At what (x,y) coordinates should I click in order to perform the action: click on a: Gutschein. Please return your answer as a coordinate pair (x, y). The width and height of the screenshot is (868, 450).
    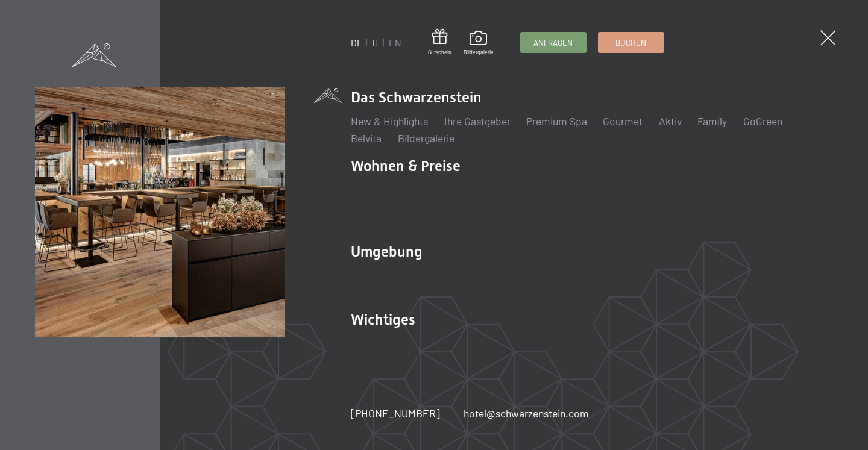
    Looking at the image, I should click on (440, 42).